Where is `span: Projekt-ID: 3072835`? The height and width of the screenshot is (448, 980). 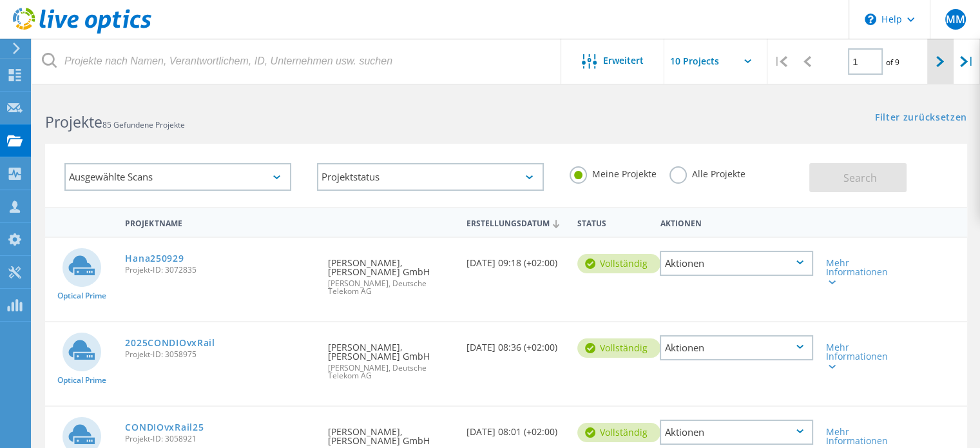
span: Projekt-ID: 3072835 is located at coordinates (220, 270).